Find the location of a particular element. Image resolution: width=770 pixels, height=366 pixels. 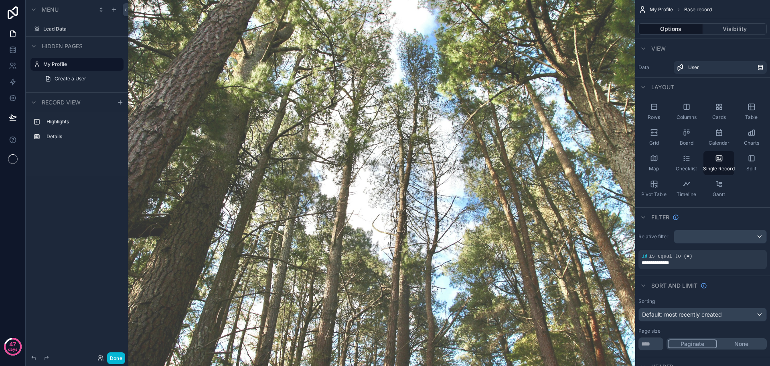

label: Details is located at coordinates (83, 136).